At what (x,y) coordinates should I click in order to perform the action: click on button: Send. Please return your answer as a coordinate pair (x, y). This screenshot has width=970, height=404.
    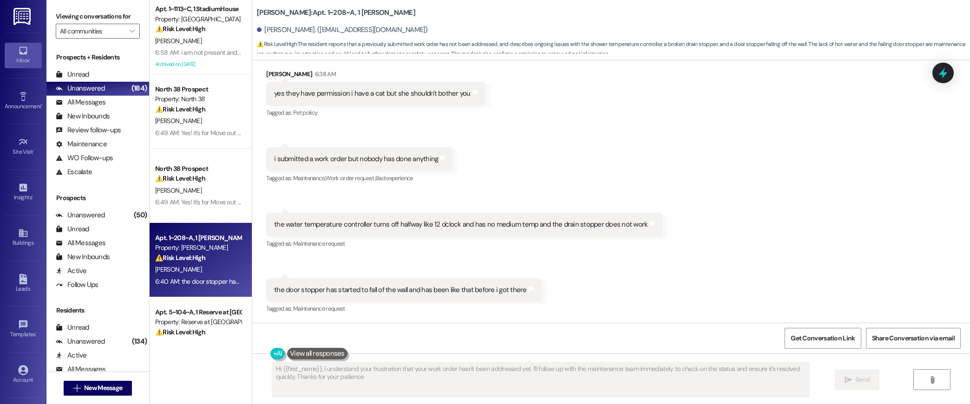
    Looking at the image, I should click on (857, 379).